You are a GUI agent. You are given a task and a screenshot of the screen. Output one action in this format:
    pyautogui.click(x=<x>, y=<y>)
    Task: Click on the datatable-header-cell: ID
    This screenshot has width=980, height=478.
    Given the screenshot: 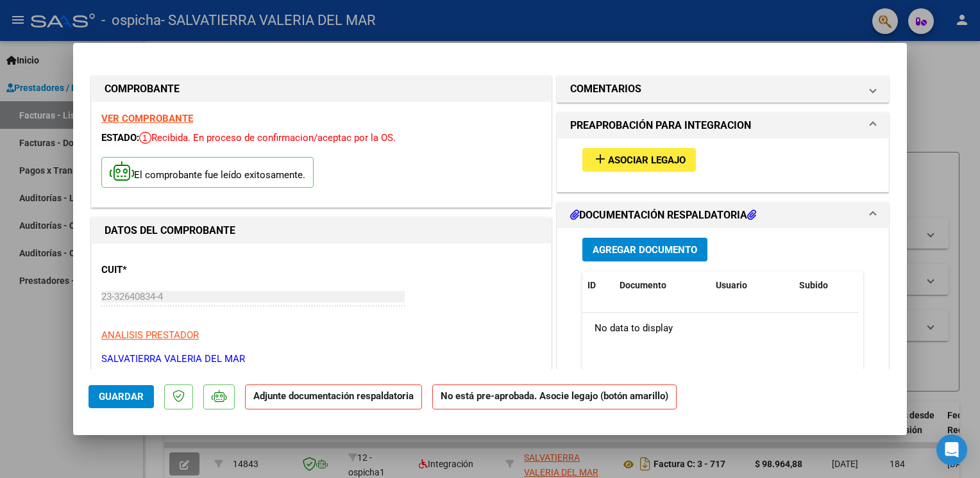 What is the action you would take?
    pyautogui.click(x=598, y=285)
    